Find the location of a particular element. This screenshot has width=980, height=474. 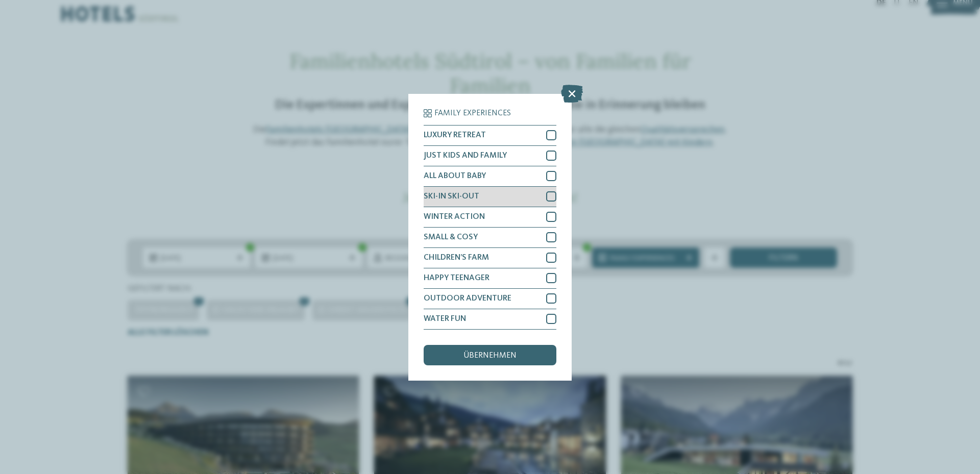

span: Family Experiences is located at coordinates (472, 113).